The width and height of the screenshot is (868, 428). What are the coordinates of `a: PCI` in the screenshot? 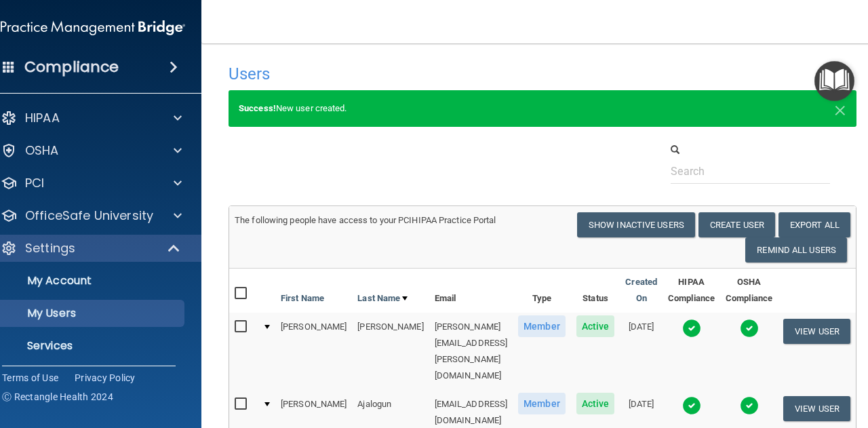 It's located at (91, 183).